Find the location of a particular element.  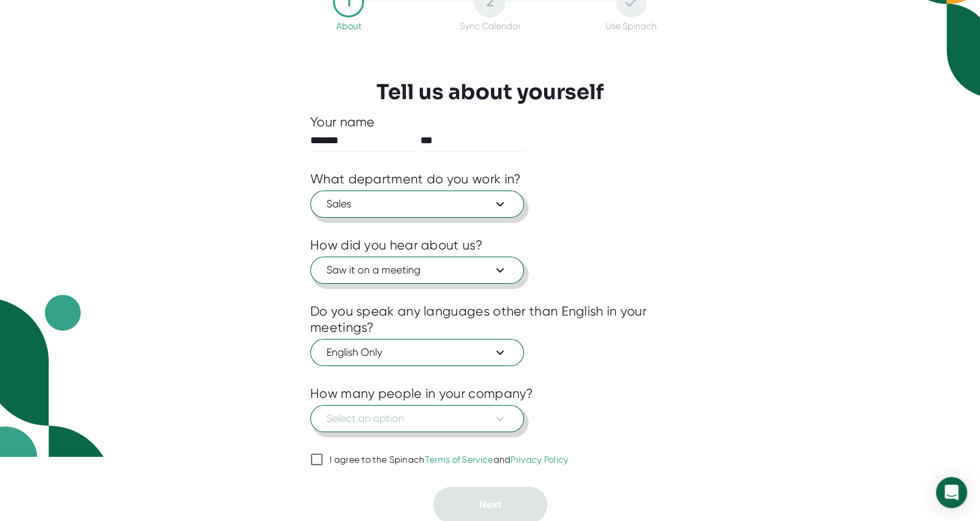

div: How many people in your company? is located at coordinates (421, 394).